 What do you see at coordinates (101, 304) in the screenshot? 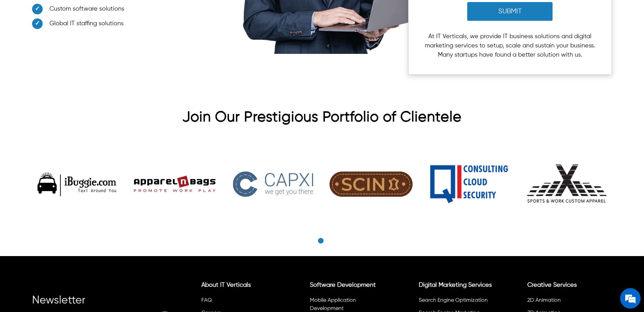
I see `div: Newsletter` at bounding box center [101, 304].